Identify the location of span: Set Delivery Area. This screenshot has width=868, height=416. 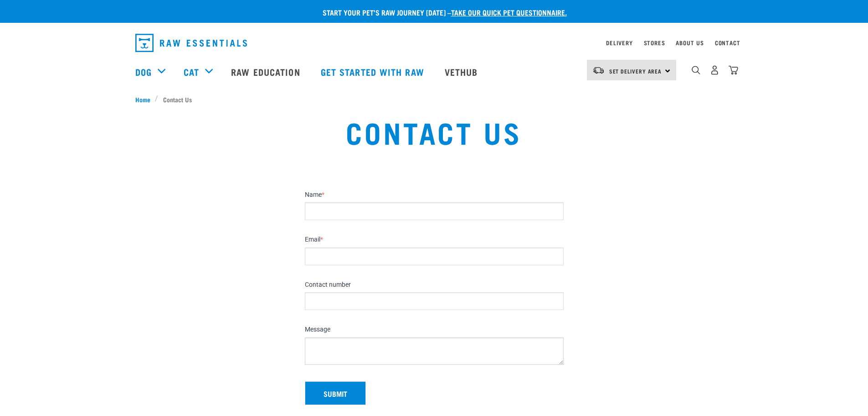
(636, 70).